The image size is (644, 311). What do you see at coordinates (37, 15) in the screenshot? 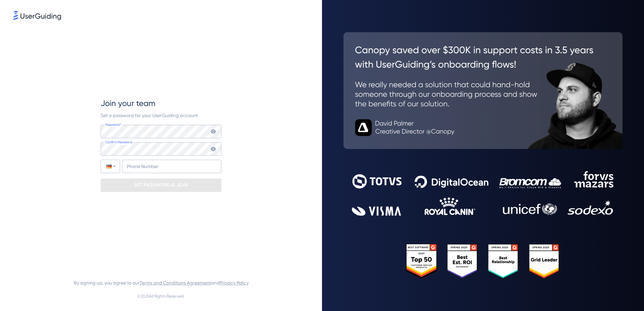
I see `img: 8faab4ba6bc7696a72372aa768b0286c.svg` at bounding box center [37, 15].